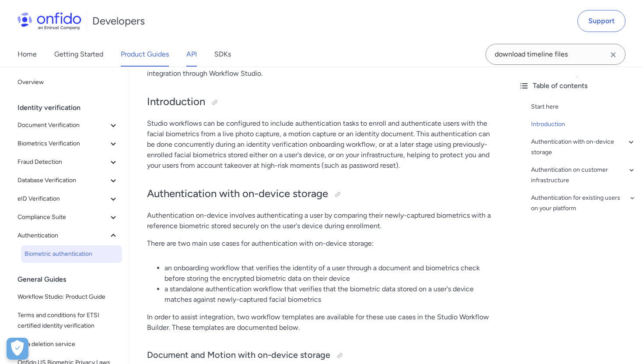 Image resolution: width=643 pixels, height=364 pixels. I want to click on button: Fraud Detection, so click(68, 161).